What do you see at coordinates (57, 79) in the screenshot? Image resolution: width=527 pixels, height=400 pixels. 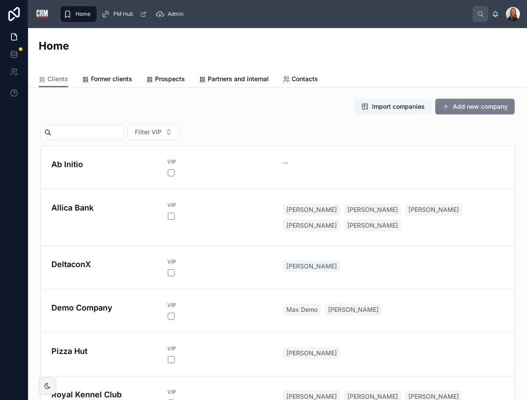 I see `span: Clients` at bounding box center [57, 79].